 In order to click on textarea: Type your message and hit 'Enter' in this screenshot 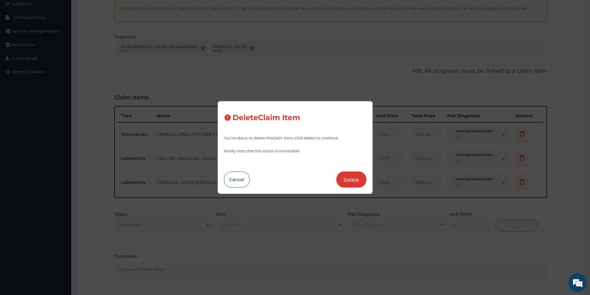, I will do `click(60, 180)`.